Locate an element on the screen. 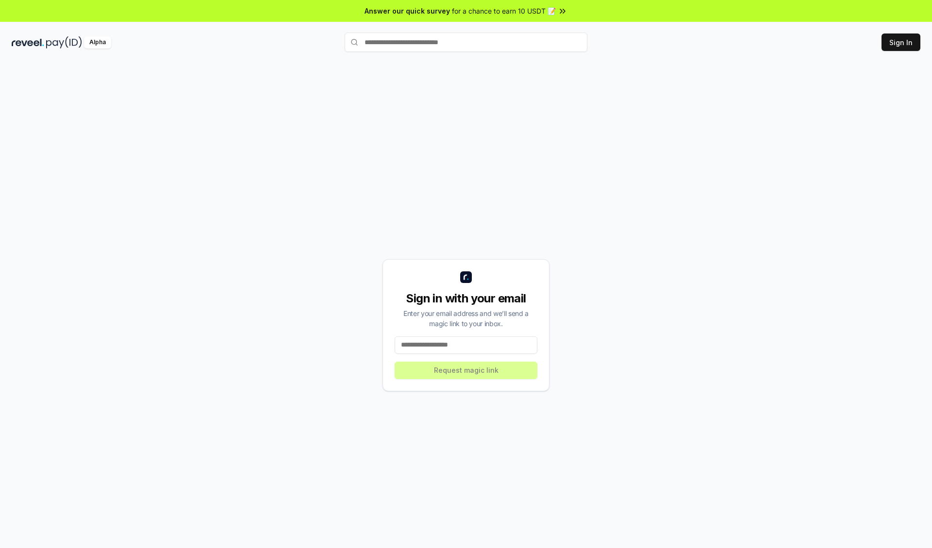 This screenshot has width=932, height=548. img: pay_id is located at coordinates (64, 42).